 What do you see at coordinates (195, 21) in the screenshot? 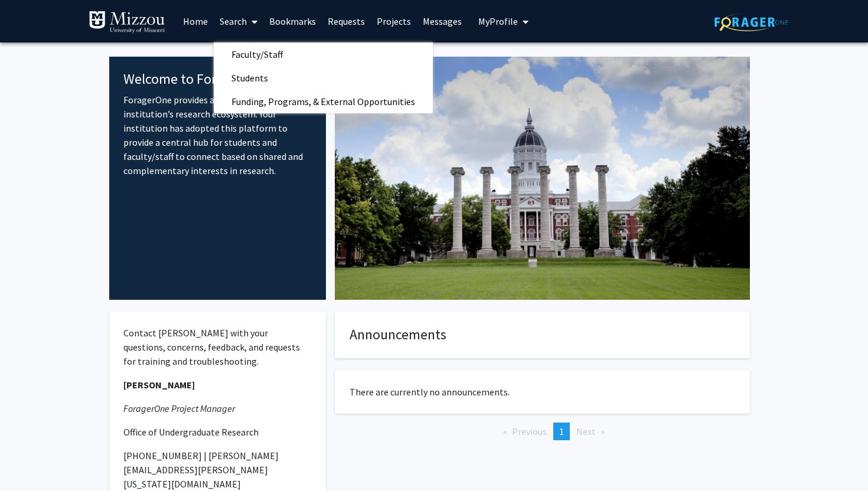
I see `a: Home` at bounding box center [195, 21].